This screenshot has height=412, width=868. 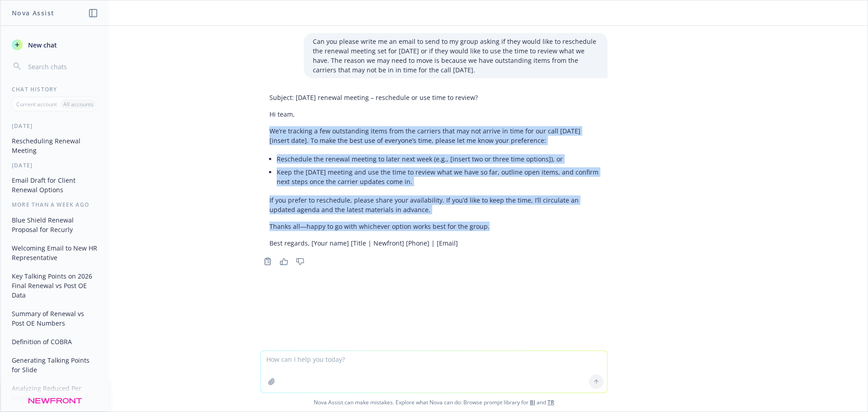 What do you see at coordinates (268, 262) in the screenshot?
I see `svg: Copy to clipboard` at bounding box center [268, 262].